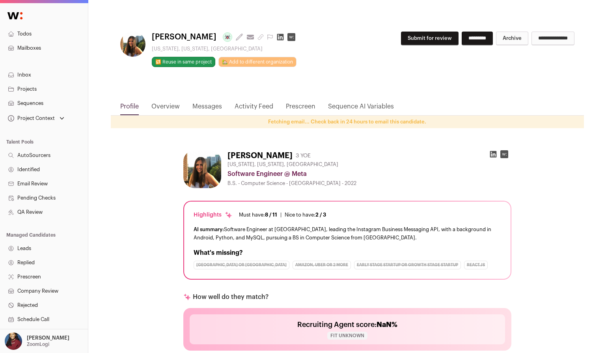 The image size is (606, 353). What do you see at coordinates (183, 62) in the screenshot?
I see `button: 🔂 Reuse in same project` at bounding box center [183, 62].